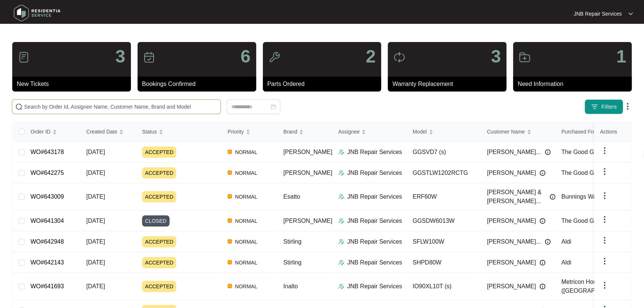 This screenshot has height=308, width=644. Describe the element at coordinates (250, 132) in the screenshot. I see `th: Priority` at that location.